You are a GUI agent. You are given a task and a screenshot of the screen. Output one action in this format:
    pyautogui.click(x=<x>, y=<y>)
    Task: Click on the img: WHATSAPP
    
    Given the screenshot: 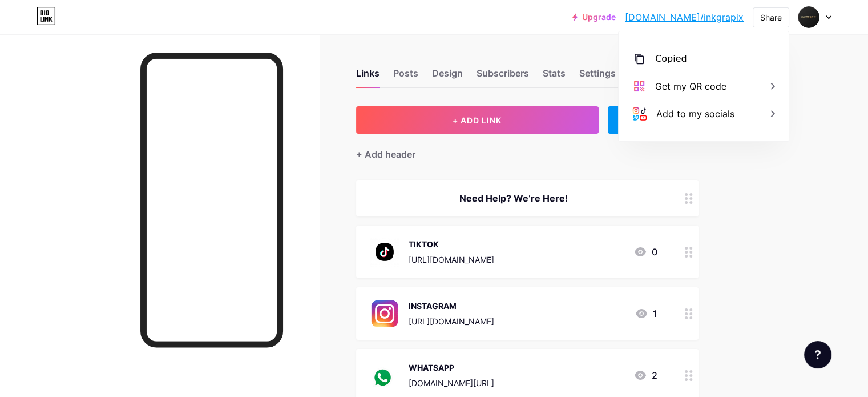 What is the action you would take?
    pyautogui.click(x=385, y=375)
    